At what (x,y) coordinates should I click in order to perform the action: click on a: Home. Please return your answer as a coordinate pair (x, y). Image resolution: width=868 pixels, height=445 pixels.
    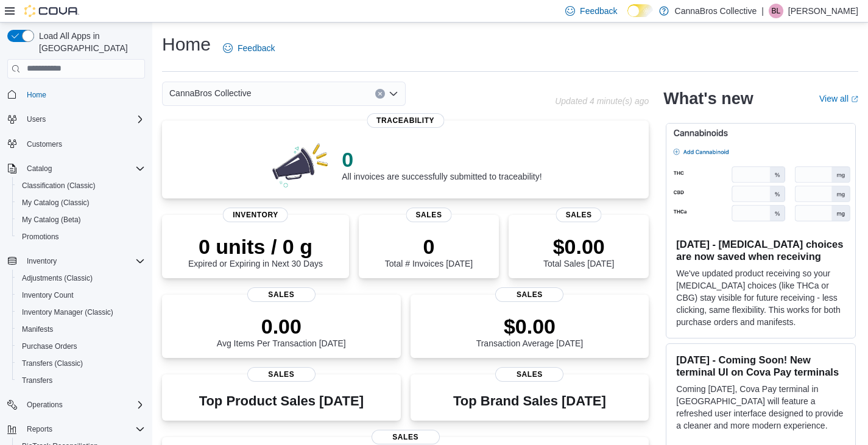
    Looking at the image, I should click on (37, 95).